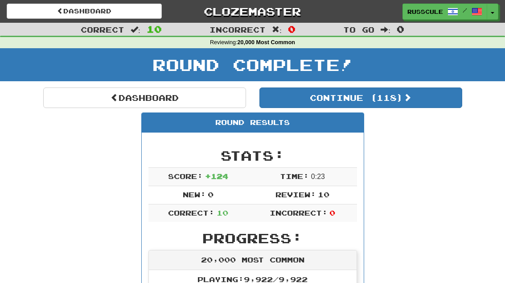  What do you see at coordinates (294, 176) in the screenshot?
I see `span: Time:` at bounding box center [294, 176].